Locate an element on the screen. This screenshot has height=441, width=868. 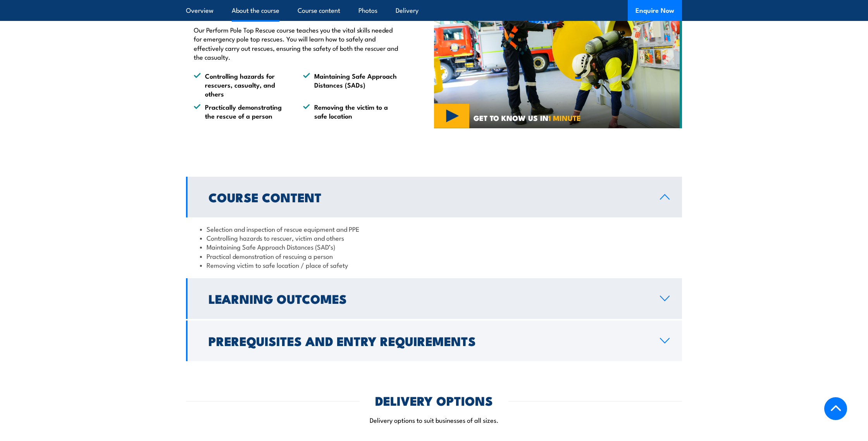
li: Selection and inspection of rescue equipment and PPE is located at coordinates (434, 229).